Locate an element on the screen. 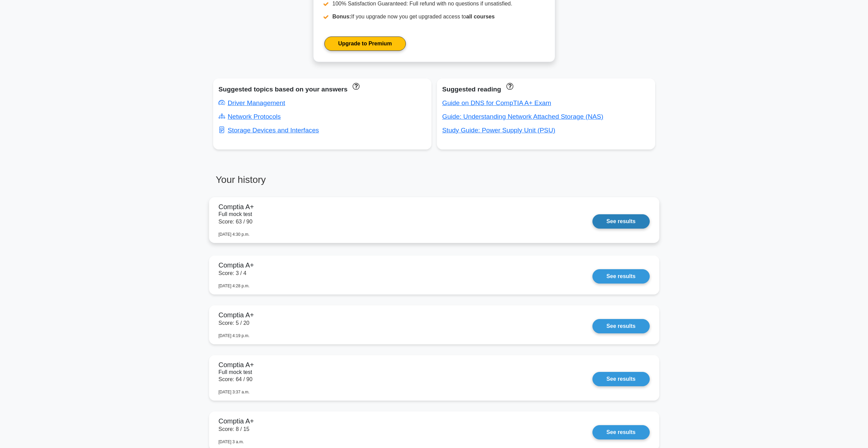 The height and width of the screenshot is (448, 868). a: Upgrade to Premium is located at coordinates (365, 43).